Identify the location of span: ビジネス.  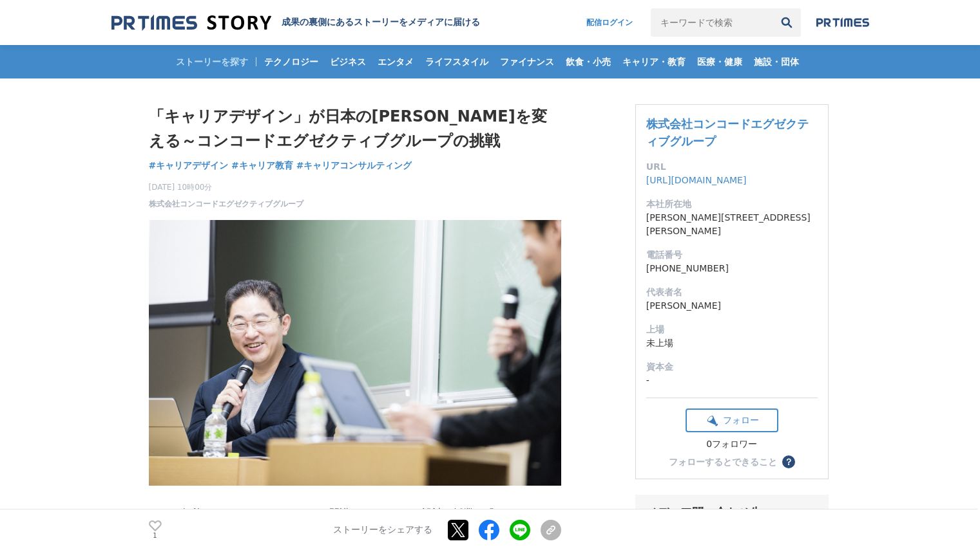
(348, 62).